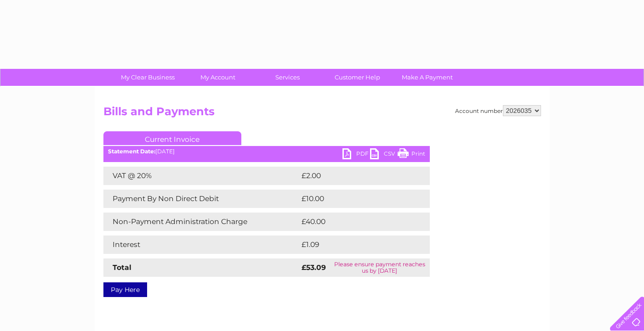  I want to click on h2: Bills and Payments, so click(322, 114).